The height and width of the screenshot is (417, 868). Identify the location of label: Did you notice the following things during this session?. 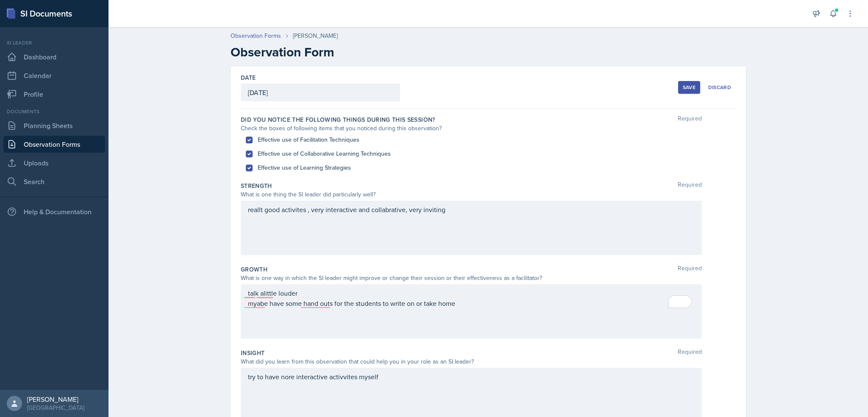
(338, 119).